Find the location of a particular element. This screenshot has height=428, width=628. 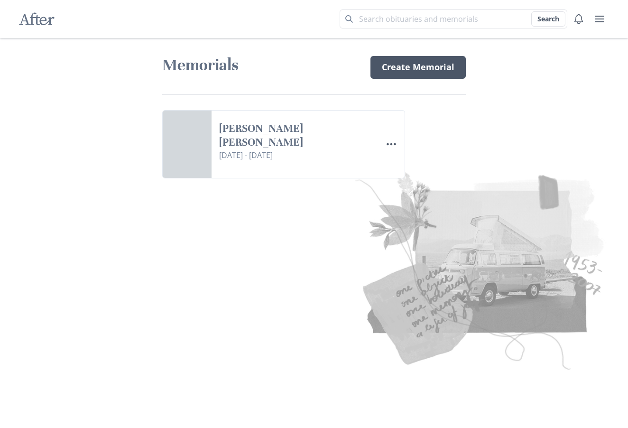

button: Search is located at coordinates (548, 19).